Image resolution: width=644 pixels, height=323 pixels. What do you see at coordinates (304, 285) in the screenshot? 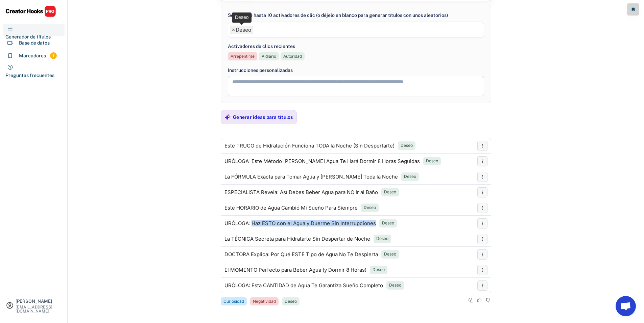
I see `font: URÓLOGA: Esta CANTIDAD de Agua Te Garantiza Sueño Completo` at bounding box center [304, 285].